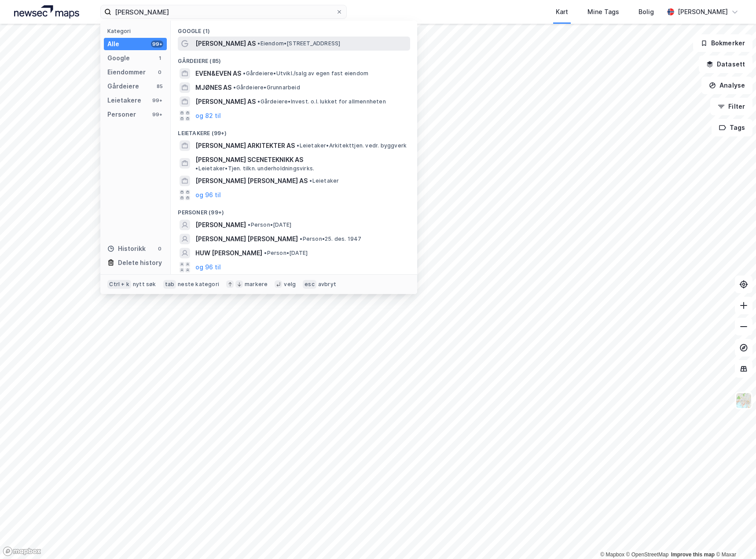 This screenshot has width=756, height=559. What do you see at coordinates (256, 285) in the screenshot?
I see `div: markere` at bounding box center [256, 285].